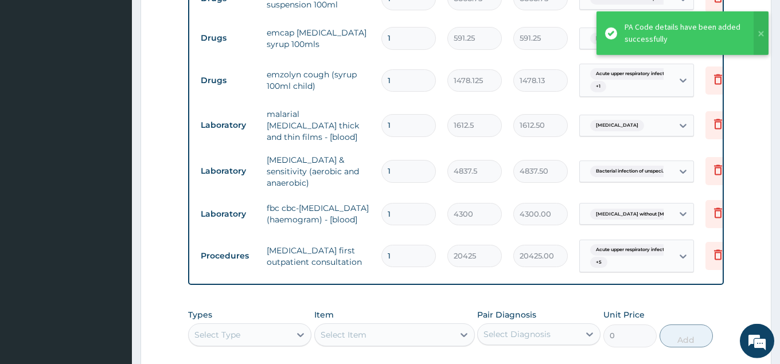 This screenshot has width=780, height=364. Describe the element at coordinates (34, 72) in the screenshot. I see `img: d_794563401_company_1708531726252_794563401` at that location.